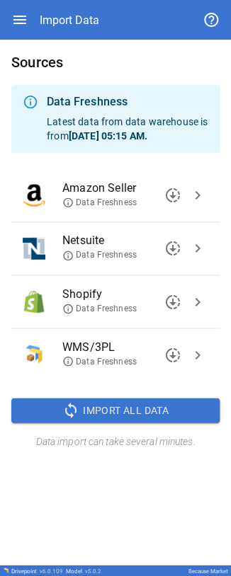 The height and width of the screenshot is (576, 231). What do you see at coordinates (124, 293) in the screenshot?
I see `span: Shopify` at bounding box center [124, 293].